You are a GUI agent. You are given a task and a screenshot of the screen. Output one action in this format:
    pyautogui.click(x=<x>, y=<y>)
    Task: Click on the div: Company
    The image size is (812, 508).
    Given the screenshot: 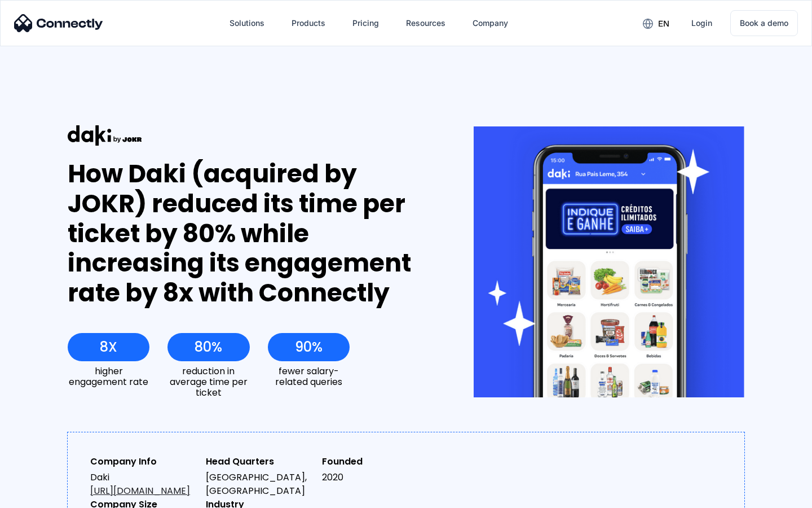 What is the action you would take?
    pyautogui.click(x=490, y=23)
    